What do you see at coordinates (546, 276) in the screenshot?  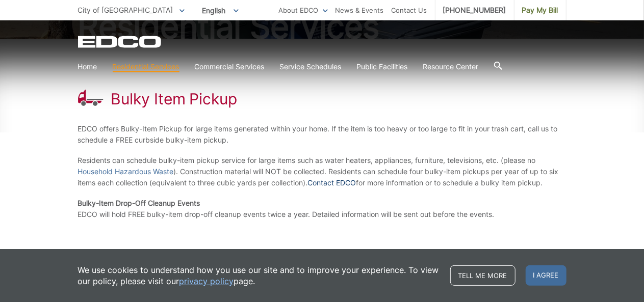 I see `span: I agree` at bounding box center [546, 276].